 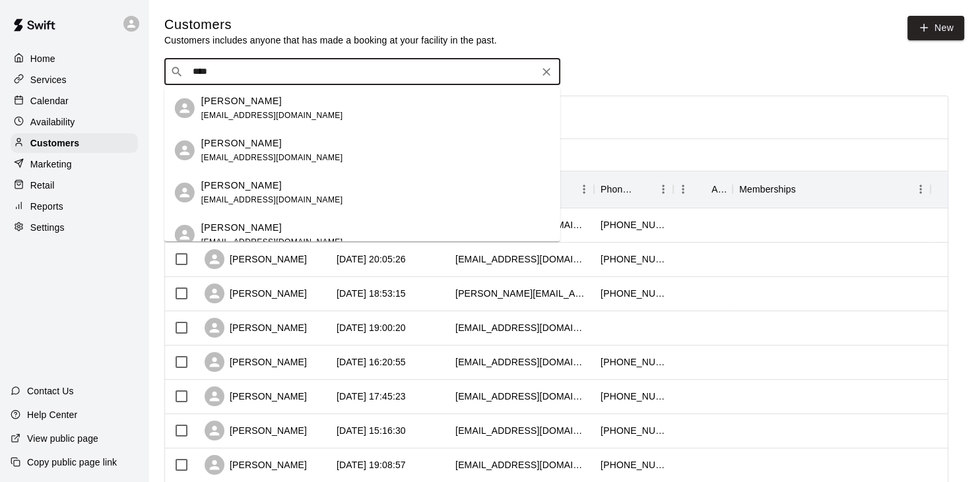 I want to click on p: Home, so click(x=43, y=58).